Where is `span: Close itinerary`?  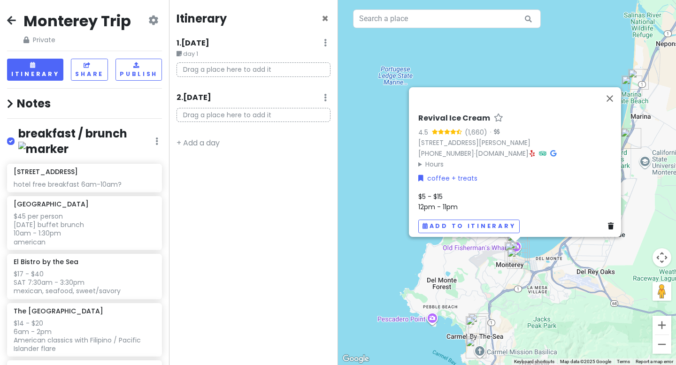 span: Close itinerary is located at coordinates (325, 18).